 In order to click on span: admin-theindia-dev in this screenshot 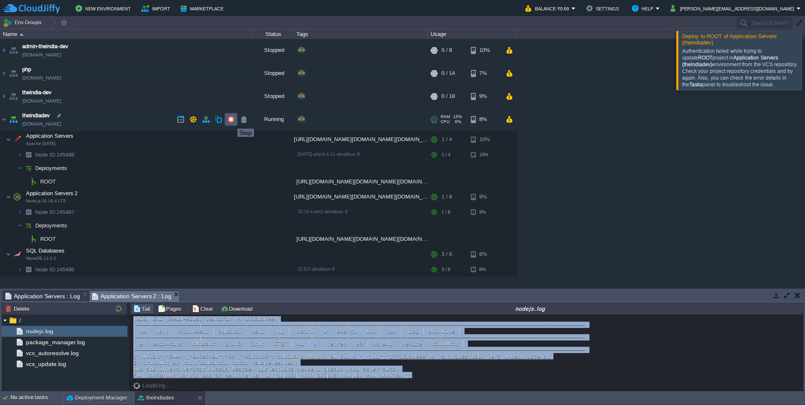, I will do `click(45, 47)`.